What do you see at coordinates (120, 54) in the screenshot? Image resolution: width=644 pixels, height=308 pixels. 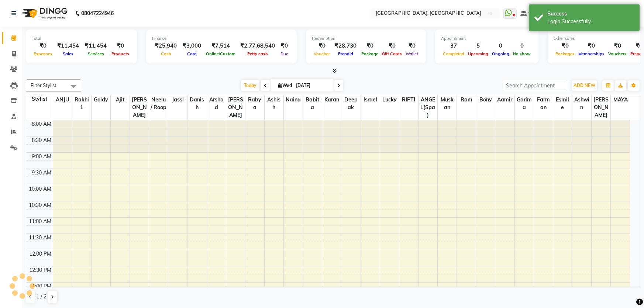 I see `span: Products` at bounding box center [120, 54].